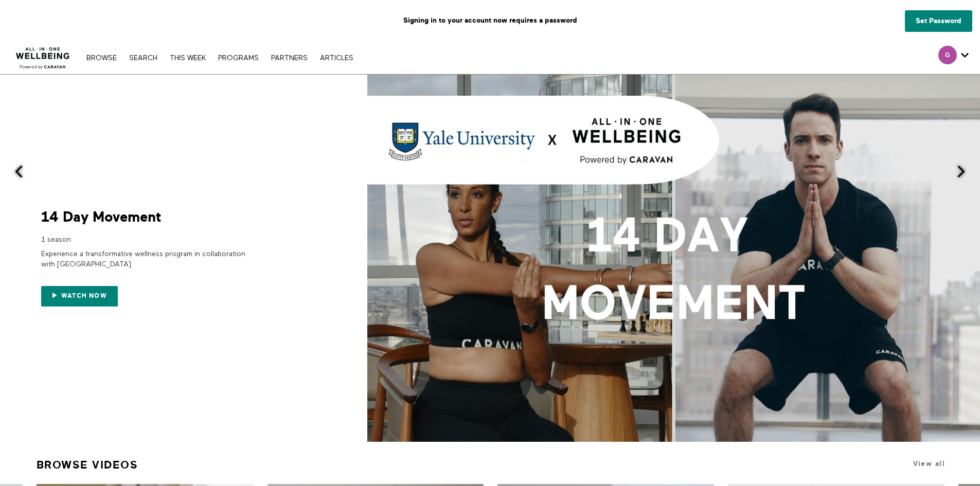 The image size is (980, 486). What do you see at coordinates (953, 58) in the screenshot?
I see `div: Secondary` at bounding box center [953, 58].